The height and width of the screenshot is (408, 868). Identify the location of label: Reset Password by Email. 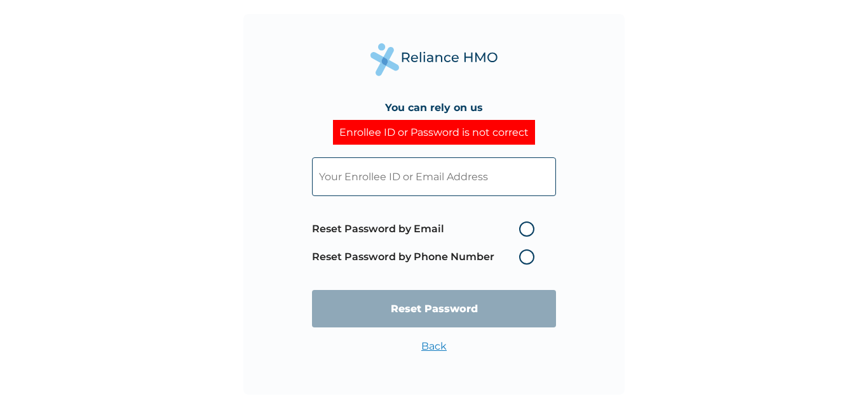
(427, 229).